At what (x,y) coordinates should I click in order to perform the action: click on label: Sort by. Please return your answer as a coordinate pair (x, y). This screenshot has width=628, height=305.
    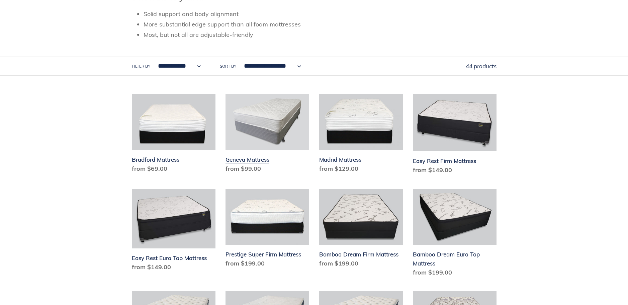
    Looking at the image, I should click on (228, 66).